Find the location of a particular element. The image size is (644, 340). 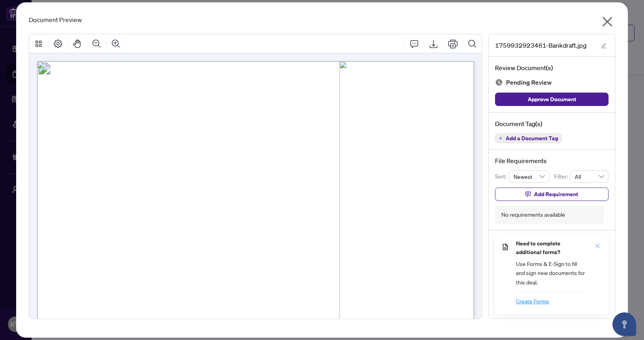

h5: Create Forms is located at coordinates (551, 301).